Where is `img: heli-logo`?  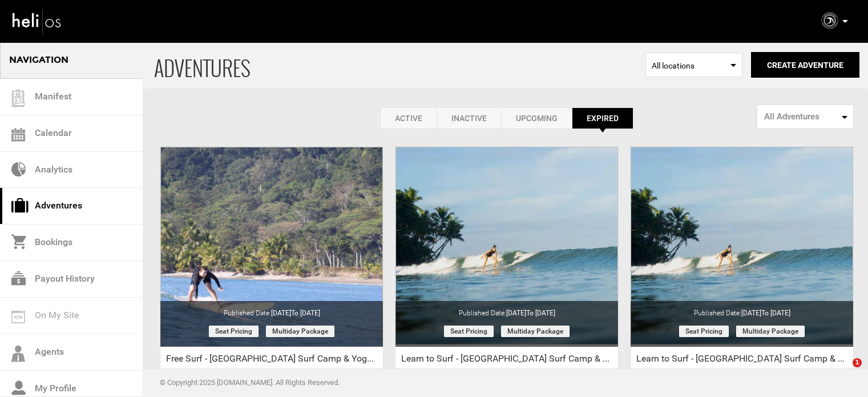
img: heli-logo is located at coordinates (37, 21).